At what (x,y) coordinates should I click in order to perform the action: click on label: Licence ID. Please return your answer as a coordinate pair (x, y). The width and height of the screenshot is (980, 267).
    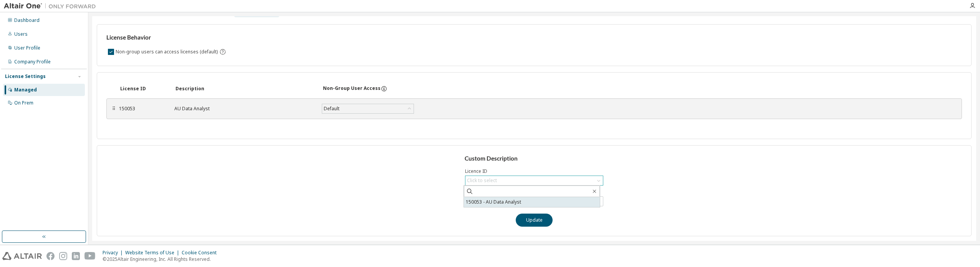
    Looking at the image, I should click on (534, 171).